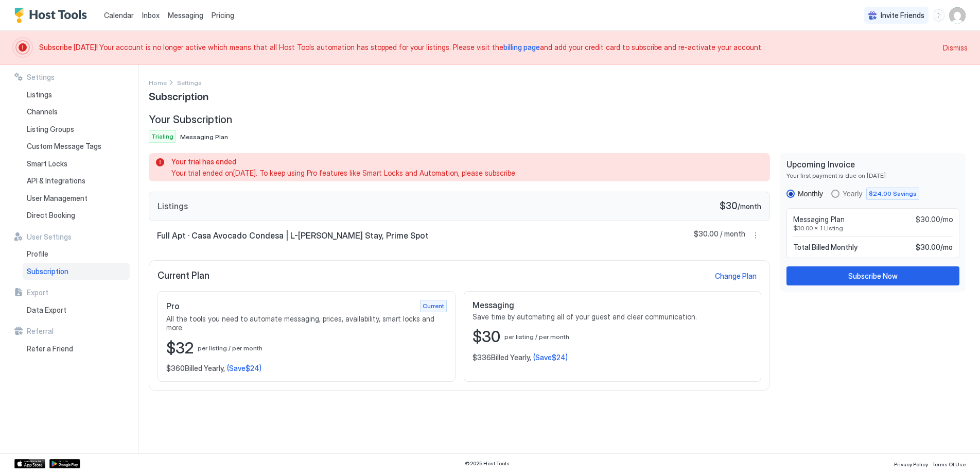  What do you see at coordinates (306, 323) in the screenshot?
I see `span: All the tools you need to automate messaging, prices, availability, smart locks and more.` at bounding box center [306, 323].